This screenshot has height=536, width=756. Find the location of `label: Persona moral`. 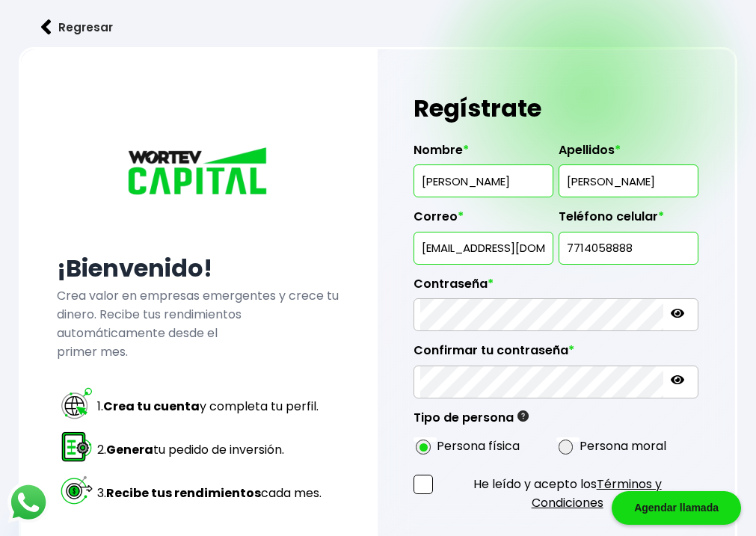

label: Persona moral is located at coordinates (623, 445).